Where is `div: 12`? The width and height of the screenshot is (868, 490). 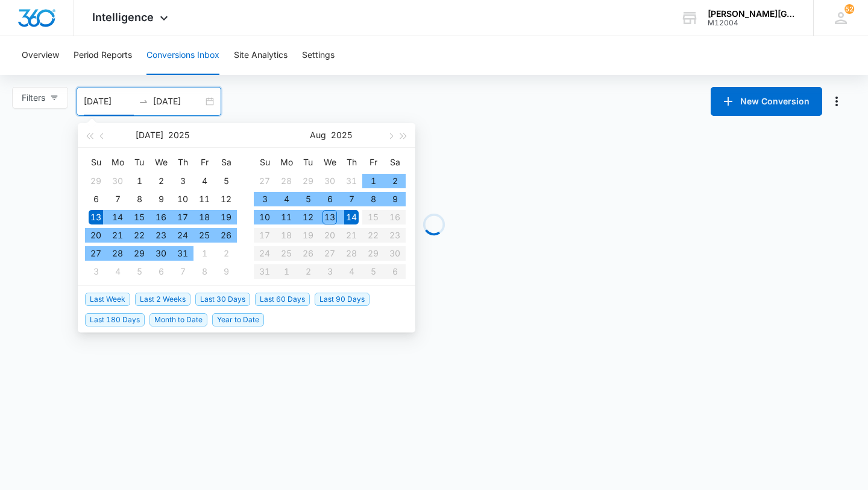 div: 12 is located at coordinates (308, 217).